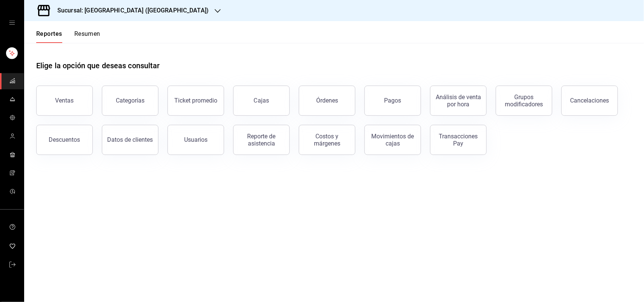 The height and width of the screenshot is (302, 644). What do you see at coordinates (261, 100) in the screenshot?
I see `a: Cajas` at bounding box center [261, 100].